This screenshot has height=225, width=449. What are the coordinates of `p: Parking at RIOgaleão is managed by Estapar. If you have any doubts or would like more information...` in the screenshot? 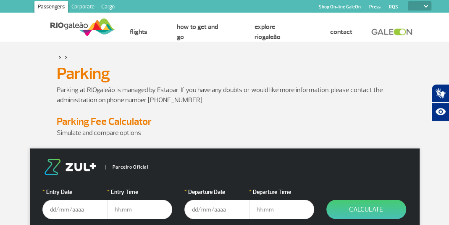 It's located at (225, 95).